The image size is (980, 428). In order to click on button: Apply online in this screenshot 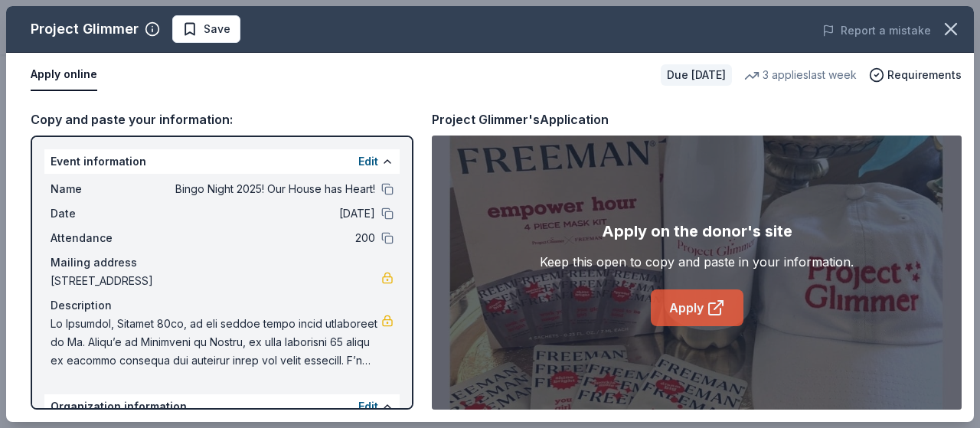, I will do `click(64, 75)`.